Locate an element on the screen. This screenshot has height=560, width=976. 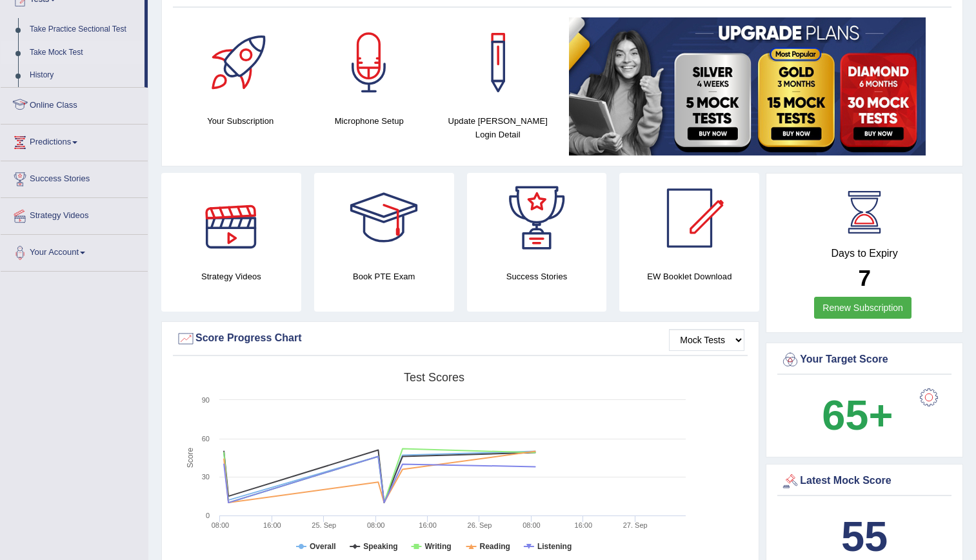
b: 65+ is located at coordinates (858, 415).